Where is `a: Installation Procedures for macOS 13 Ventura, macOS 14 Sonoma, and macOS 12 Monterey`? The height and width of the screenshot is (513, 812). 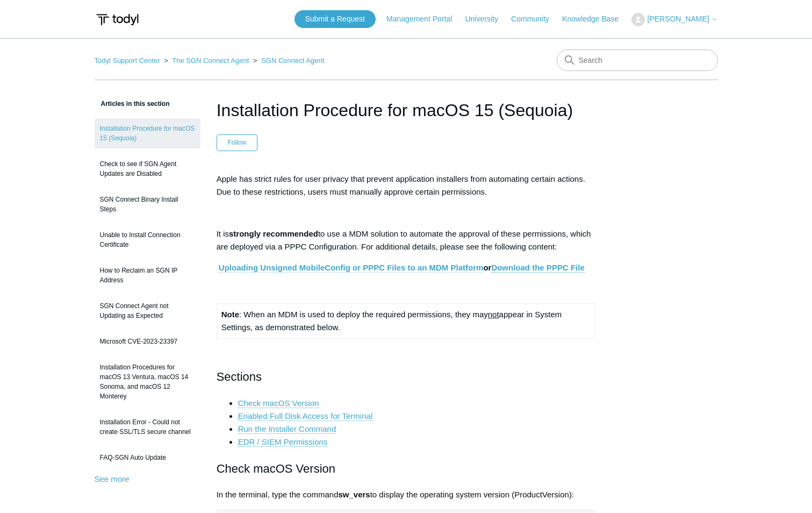
a: Installation Procedures for macOS 13 Ventura, macOS 14 Sonoma, and macOS 12 Monterey is located at coordinates (147, 382).